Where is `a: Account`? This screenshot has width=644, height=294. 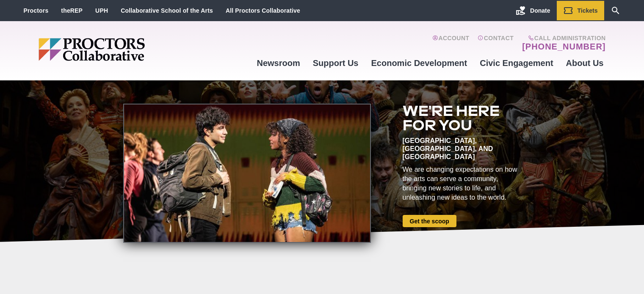 a: Account is located at coordinates (450, 44).